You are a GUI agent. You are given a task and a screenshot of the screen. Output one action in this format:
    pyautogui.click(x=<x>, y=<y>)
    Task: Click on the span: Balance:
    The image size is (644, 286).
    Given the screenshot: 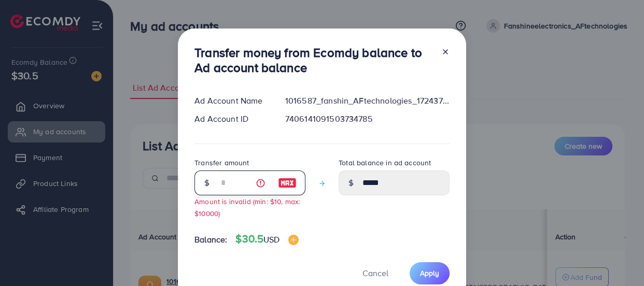 What is the action you would take?
    pyautogui.click(x=210, y=240)
    